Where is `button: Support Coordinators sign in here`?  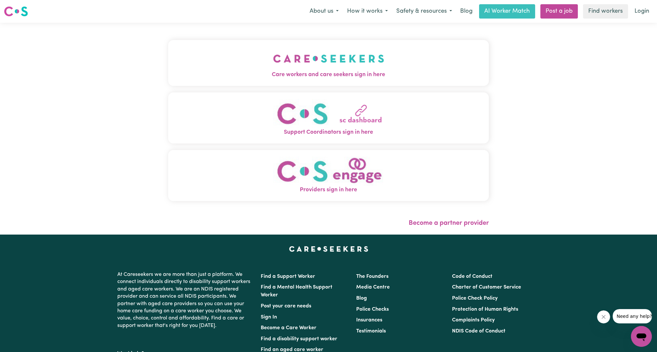 button: Support Coordinators sign in here is located at coordinates (328, 118).